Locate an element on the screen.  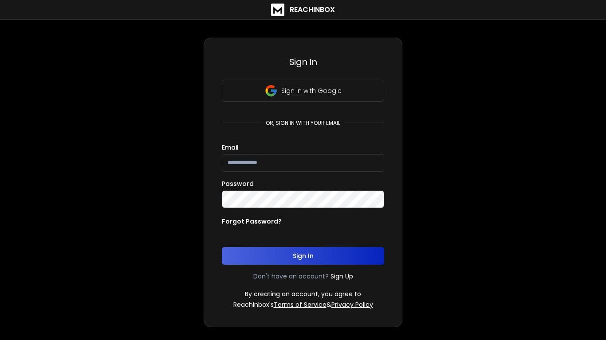
span: Privacy Policy is located at coordinates (352, 305).